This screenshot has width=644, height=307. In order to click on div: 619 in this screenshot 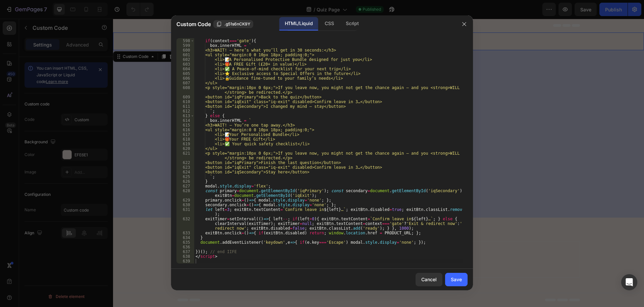, I will do `click(185, 144)`.